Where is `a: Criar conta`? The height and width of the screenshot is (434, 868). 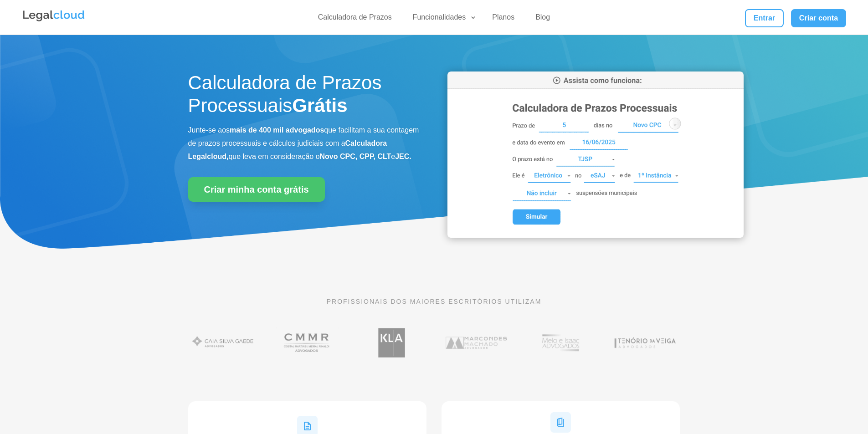 a: Criar conta is located at coordinates (819, 18).